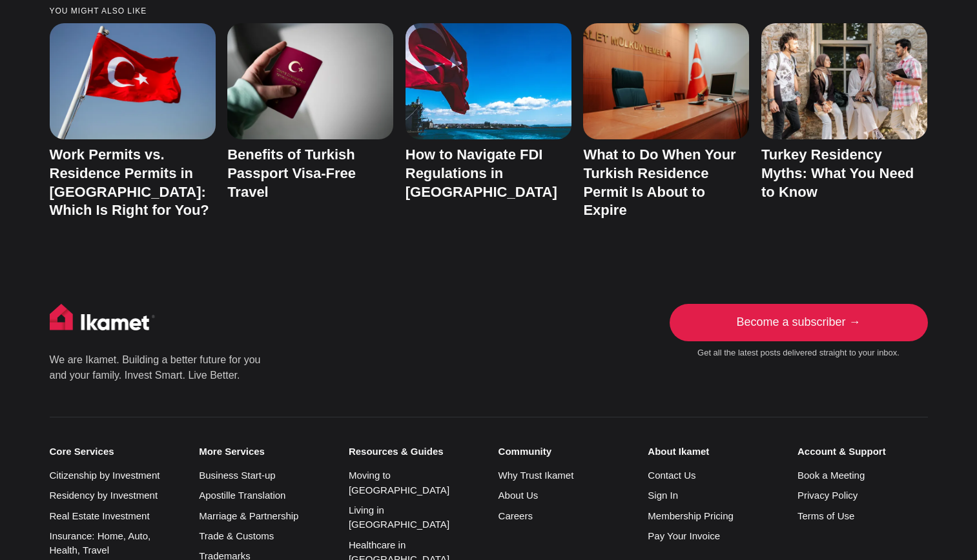  I want to click on span: Already a member?, so click(220, 131).